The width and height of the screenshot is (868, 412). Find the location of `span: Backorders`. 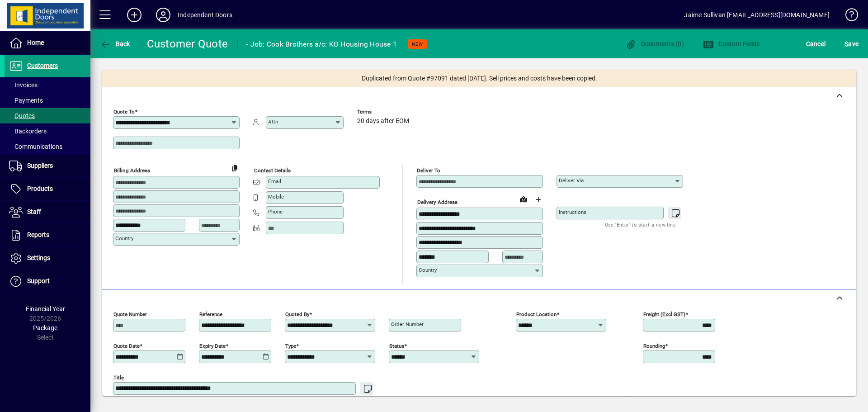

span: Backorders is located at coordinates (27, 131).